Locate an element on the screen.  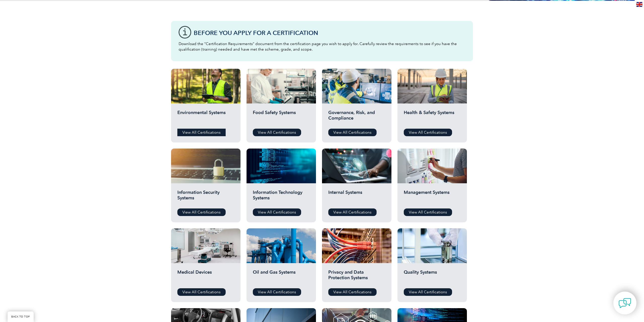
h2: Food Safety Systems is located at coordinates (281, 117).